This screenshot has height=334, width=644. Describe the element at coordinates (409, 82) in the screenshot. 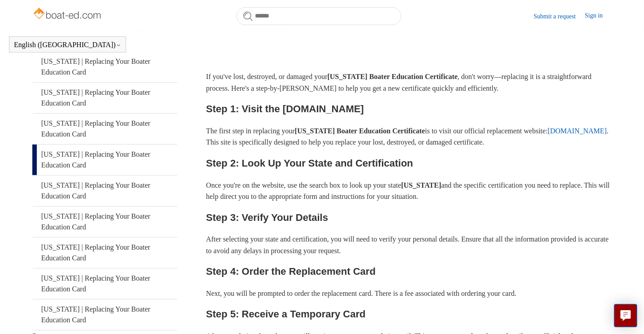

I see `p: If you've lost, destroyed, or damaged your , don't worry—replacing it is a straightforward proces...` at that location.